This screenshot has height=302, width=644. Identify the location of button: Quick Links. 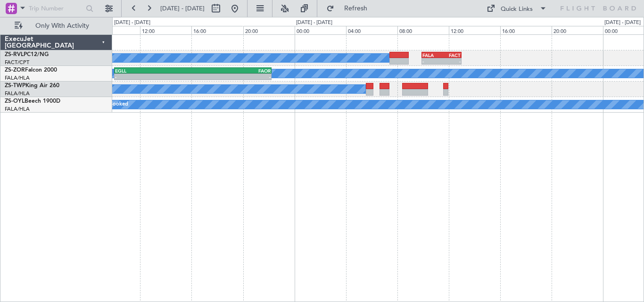
(517, 9).